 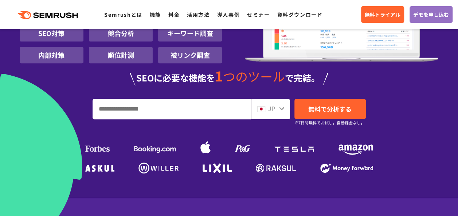 I want to click on li: キーワード調査, so click(x=190, y=33).